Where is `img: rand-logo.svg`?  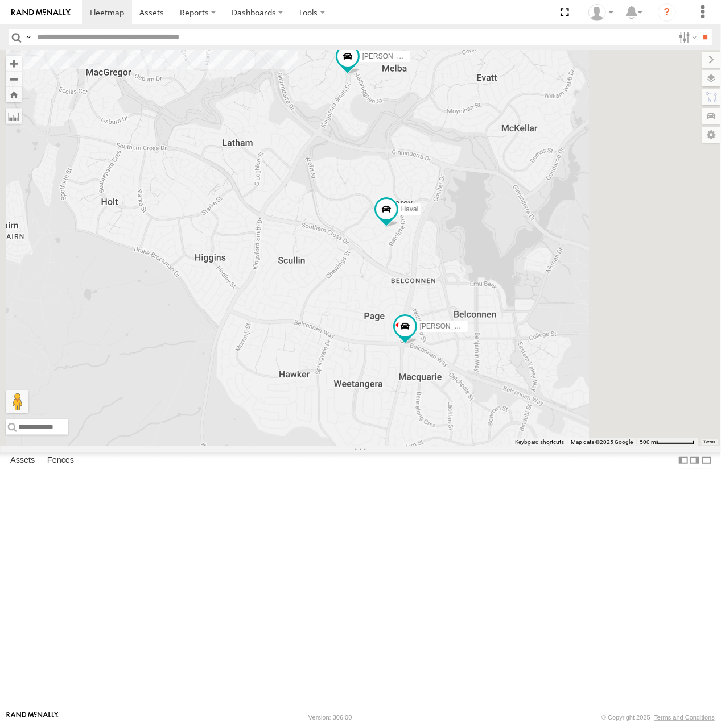 img: rand-logo.svg is located at coordinates (41, 13).